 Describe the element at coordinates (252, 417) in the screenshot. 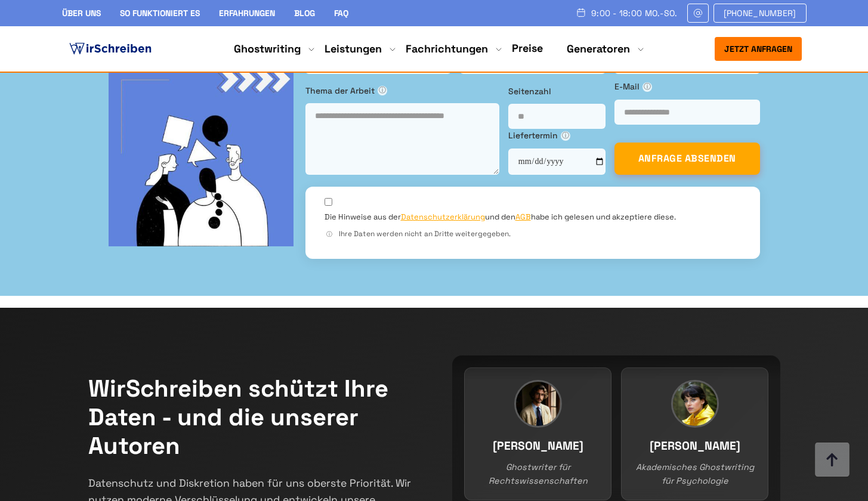

I see `h2: WirSchreiben schützt Ihre Daten - und die unserer Autoren` at that location.